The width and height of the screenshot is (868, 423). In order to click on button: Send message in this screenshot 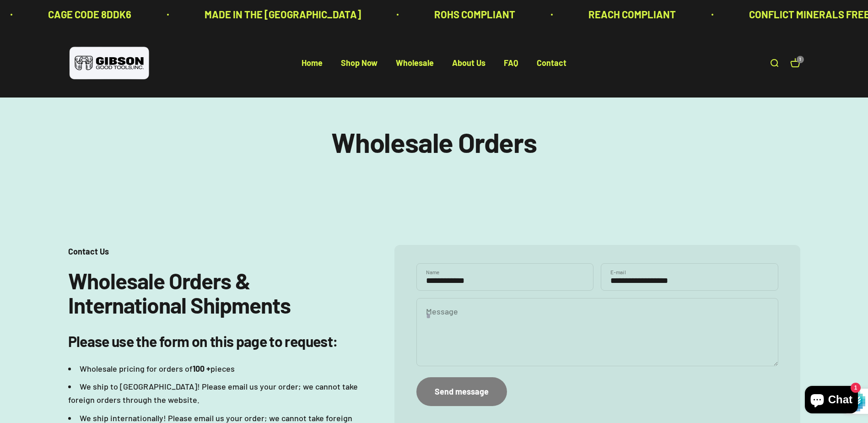, I will do `click(462, 391)`.